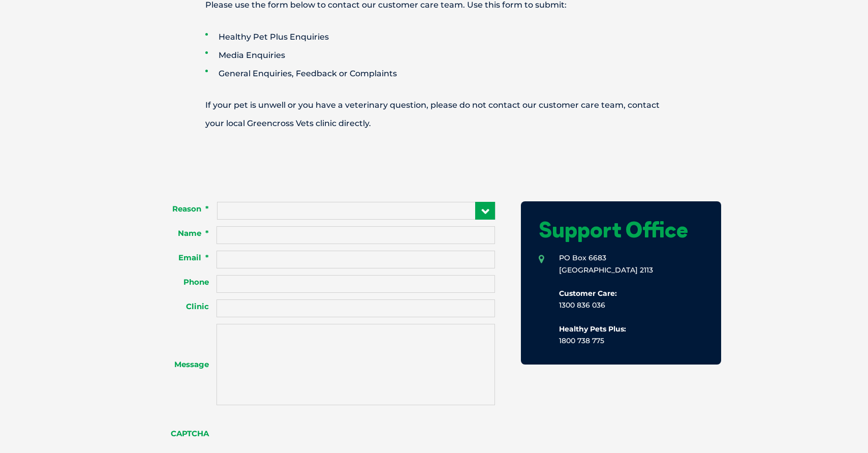  I want to click on li: Healthy Pet Plus Enquiries, so click(452, 37).